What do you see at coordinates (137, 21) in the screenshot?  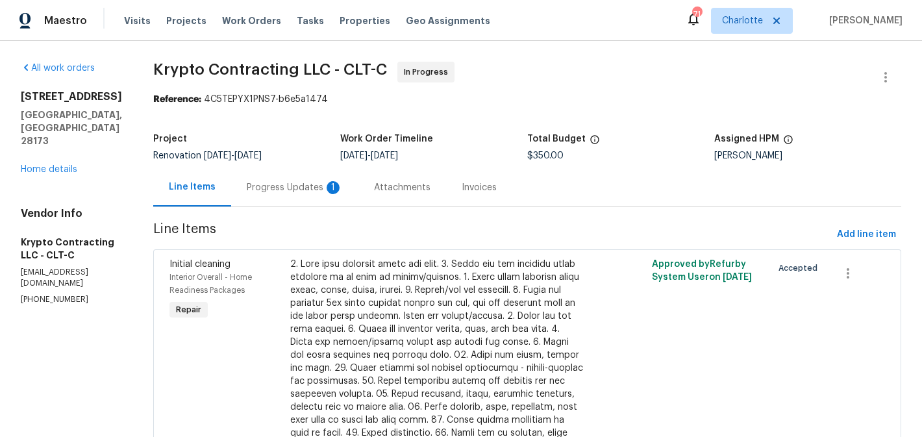 I see `span: Visits` at bounding box center [137, 21].